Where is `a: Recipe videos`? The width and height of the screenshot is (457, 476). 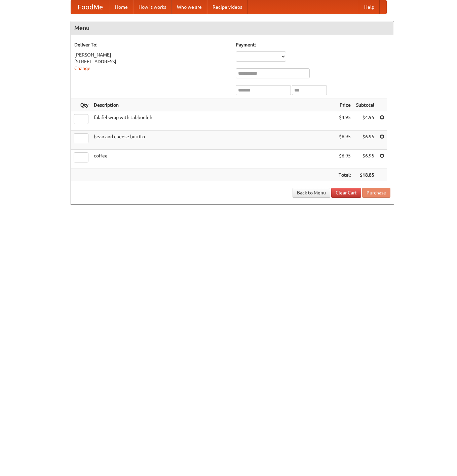 a: Recipe videos is located at coordinates (227, 7).